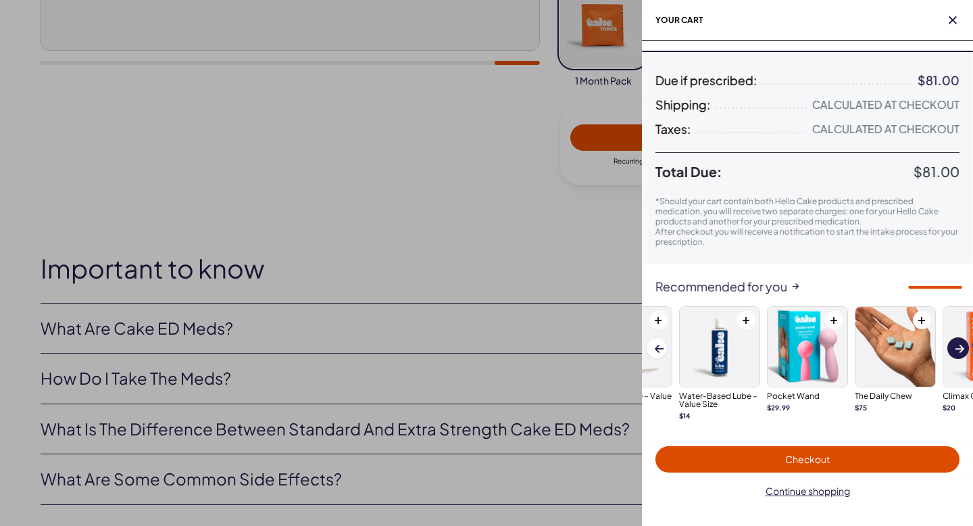 This screenshot has height=526, width=973. Describe the element at coordinates (807, 490) in the screenshot. I see `span: Continue shopping` at that location.